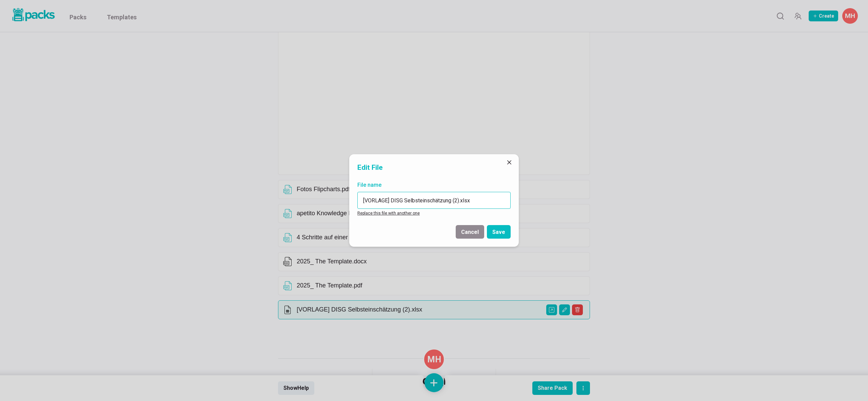  What do you see at coordinates (434, 166) in the screenshot?
I see `header: Edit File` at bounding box center [434, 166].